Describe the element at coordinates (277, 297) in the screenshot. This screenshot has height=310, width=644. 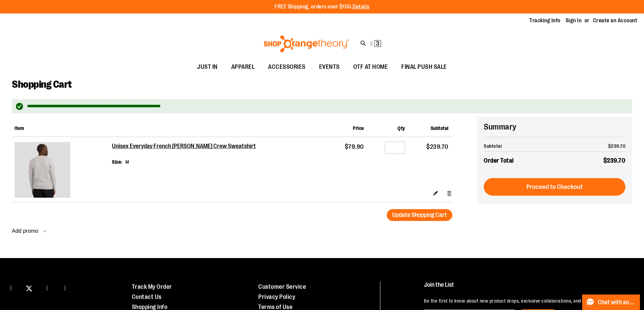
I see `a: Privacy Policy` at that location.